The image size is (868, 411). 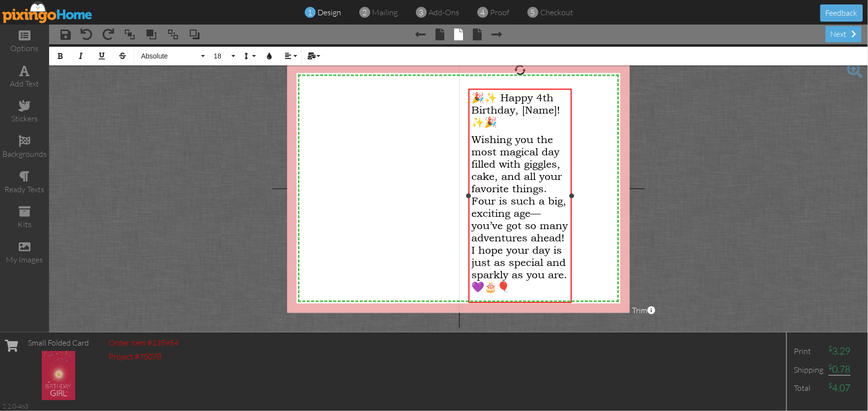 I want to click on button: 18, so click(x=223, y=56).